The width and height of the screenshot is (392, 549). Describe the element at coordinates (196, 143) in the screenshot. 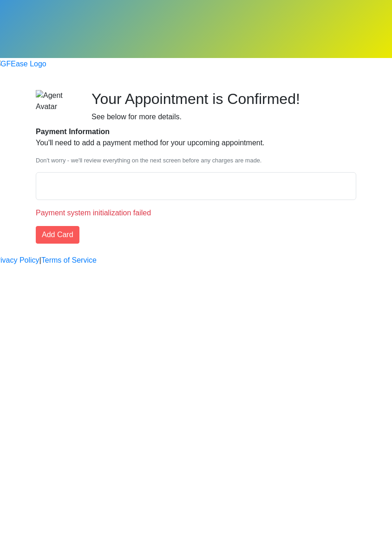

I see `p: You'll need to add a payment method for your upcoming appointment.` at that location.